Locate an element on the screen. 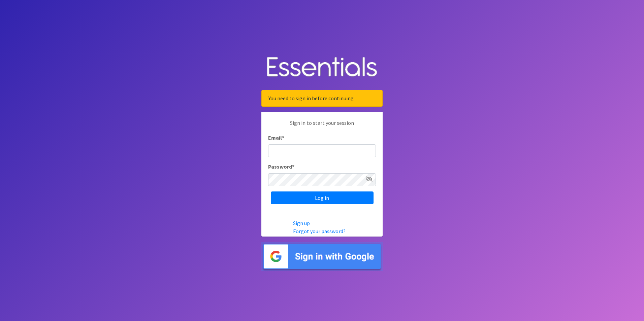 This screenshot has width=644, height=321. a: Forgot your password? is located at coordinates (319, 231).